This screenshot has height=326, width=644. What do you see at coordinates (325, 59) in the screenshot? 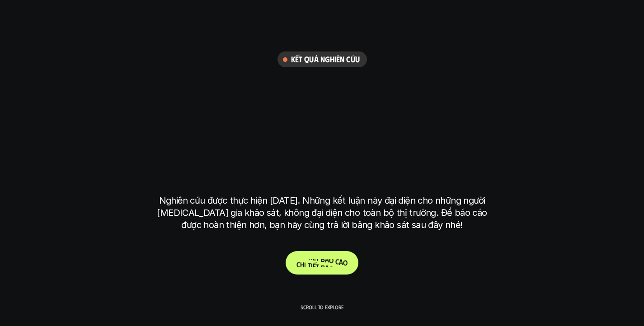
I see `h6: Kết quả nghiên cứu` at bounding box center [325, 59].